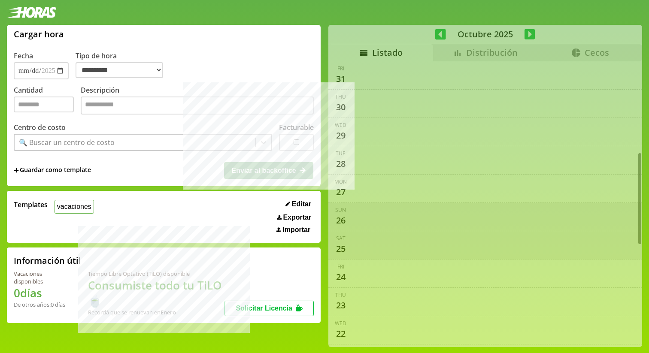  I want to click on span: Solicitar Licencia, so click(264, 308).